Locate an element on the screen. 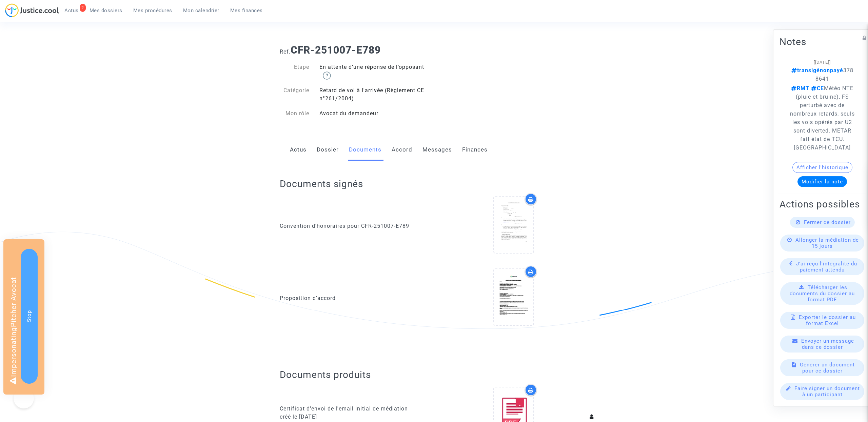 The height and width of the screenshot is (422, 868). span: Envoyer un message dans ce dossier is located at coordinates (827, 344).